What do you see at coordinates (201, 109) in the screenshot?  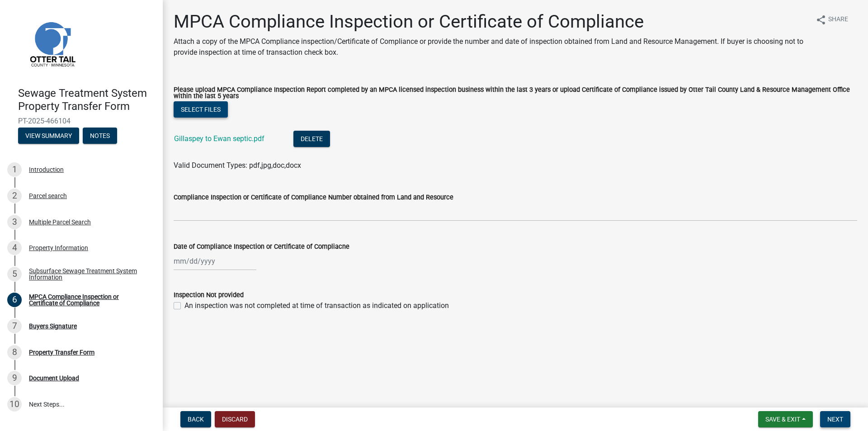 I see `button: Select files` at bounding box center [201, 109].